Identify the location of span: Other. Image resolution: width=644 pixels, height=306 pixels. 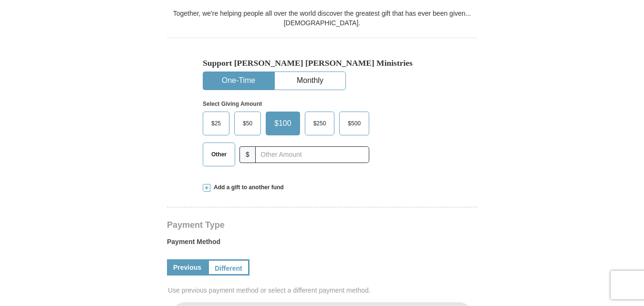
(219, 154).